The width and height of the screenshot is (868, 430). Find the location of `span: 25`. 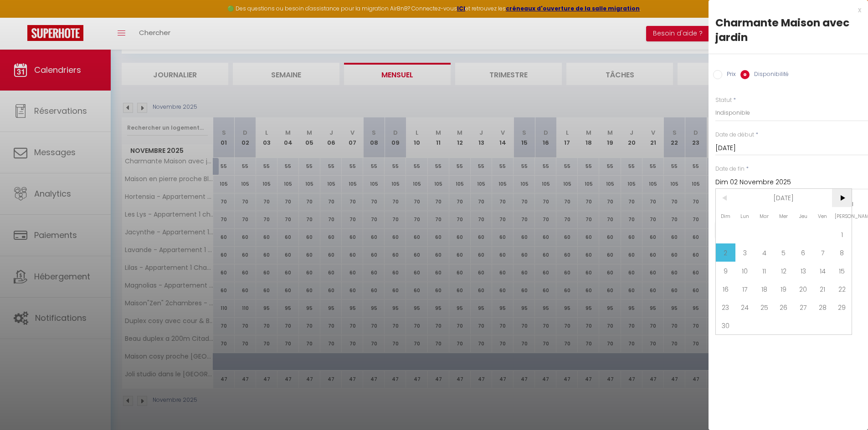

span: 25 is located at coordinates (764, 307).